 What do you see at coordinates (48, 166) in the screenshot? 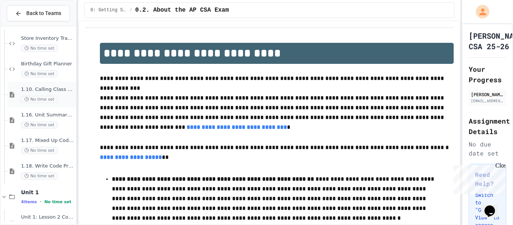
I see `span: 1.18. Write Code Practice 1.1-1.6` at bounding box center [48, 166].